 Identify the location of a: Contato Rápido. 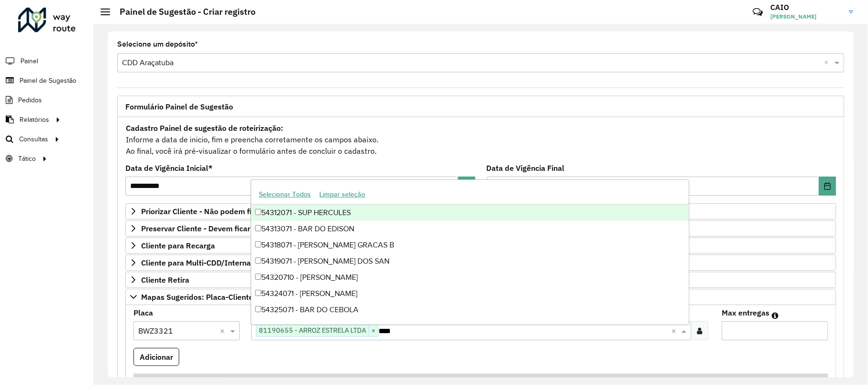
(757, 12).